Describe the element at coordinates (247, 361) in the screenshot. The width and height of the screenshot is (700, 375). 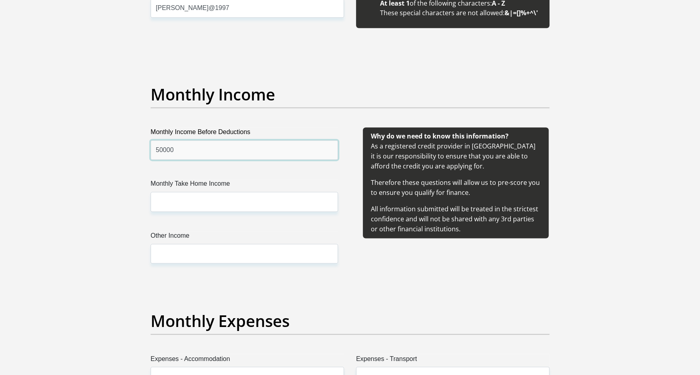
I see `label: Expenses - Accommodation` at that location.